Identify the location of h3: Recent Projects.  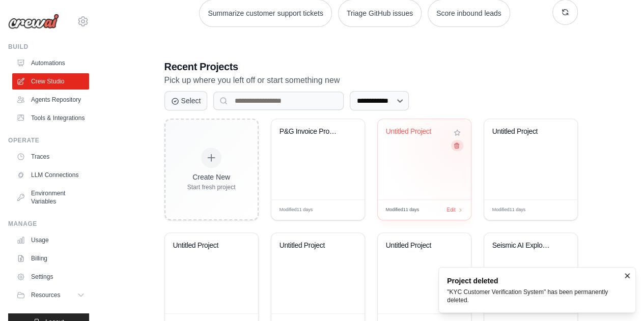
(371, 67).